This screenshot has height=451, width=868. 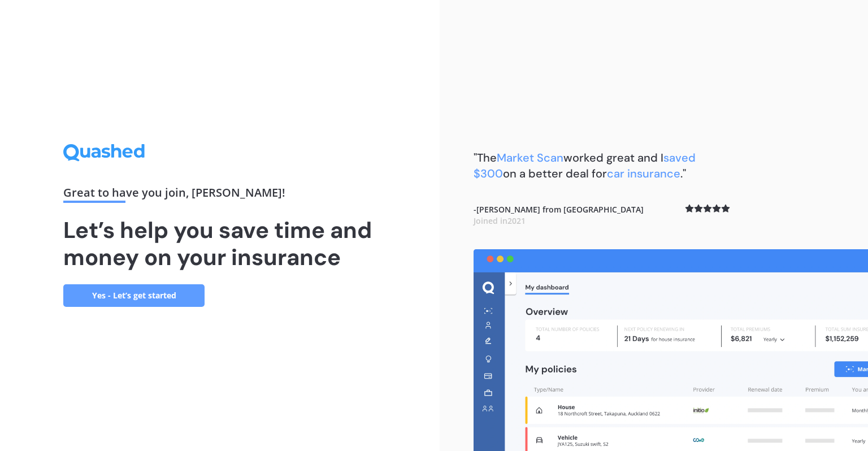 What do you see at coordinates (220, 243) in the screenshot?
I see `h1: Let’s help you save time and money on your insurance` at bounding box center [220, 243].